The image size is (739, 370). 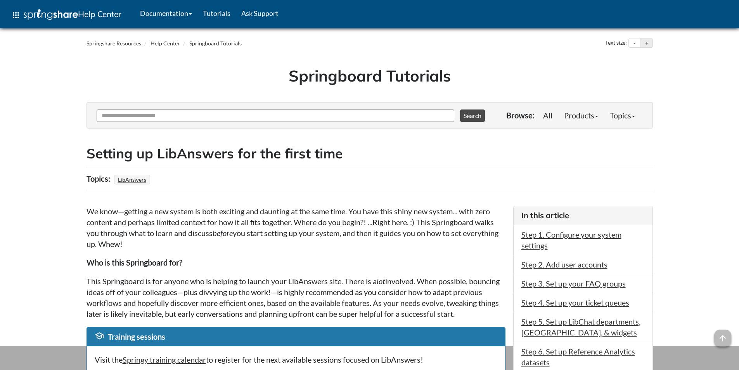 What do you see at coordinates (137, 336) in the screenshot?
I see `span: Training sessions` at bounding box center [137, 336].